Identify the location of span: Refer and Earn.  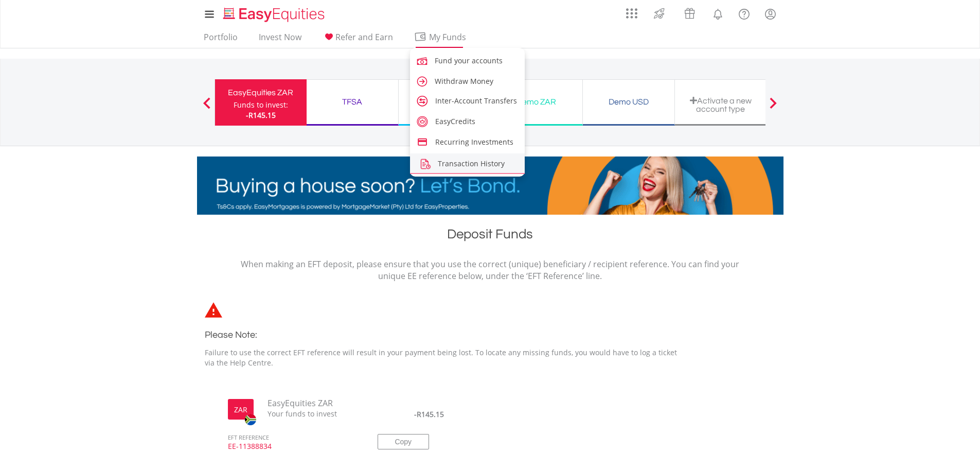
(364, 37).